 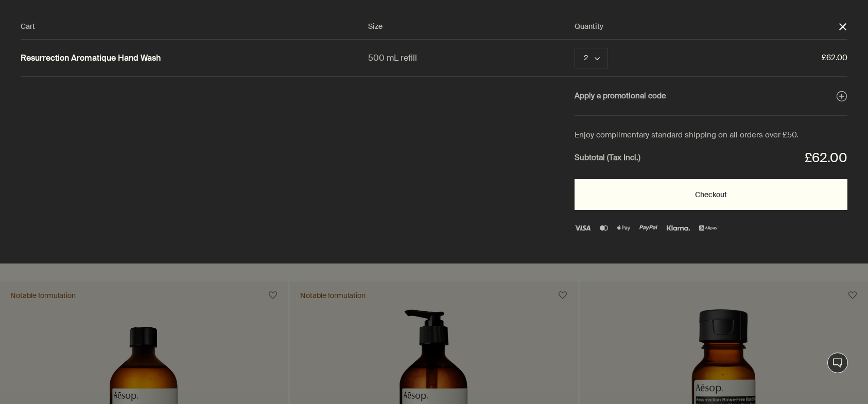 I want to click on img: klarna (1), so click(x=678, y=228).